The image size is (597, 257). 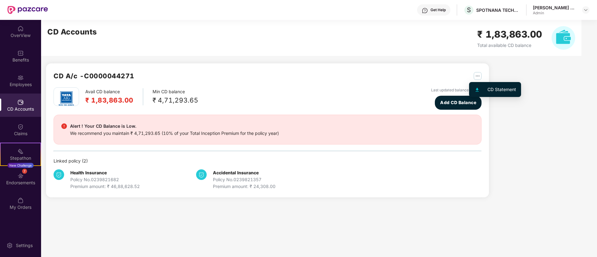 What do you see at coordinates (425, 11) in the screenshot?
I see `img: svg+xml;base64,PHN2ZyBpZD0iSGVscC0zMngzMiIgeG1sbnM9Imh0dHA6Ly93d3cudzMub3JnLzIwMDAvc3ZnIiB3aWR0aD...` at bounding box center [425, 11].